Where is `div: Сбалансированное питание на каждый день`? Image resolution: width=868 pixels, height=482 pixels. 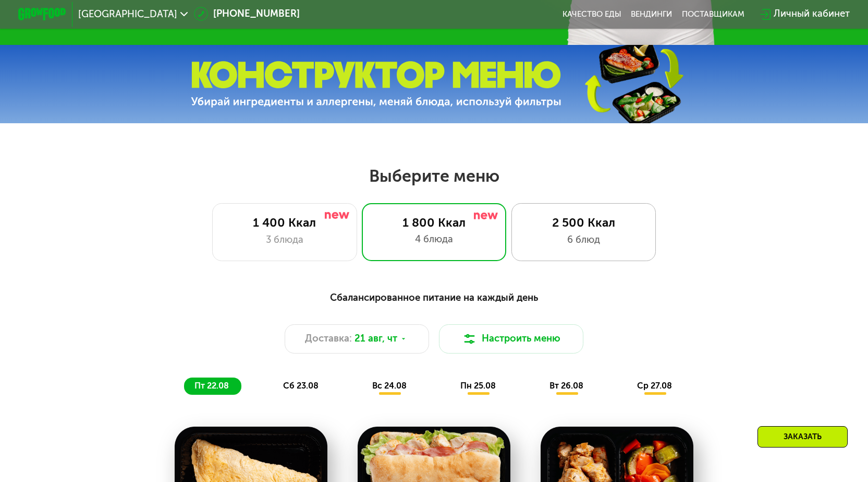
div: Сбалансированное питание на каждый день is located at coordinates (434, 297).